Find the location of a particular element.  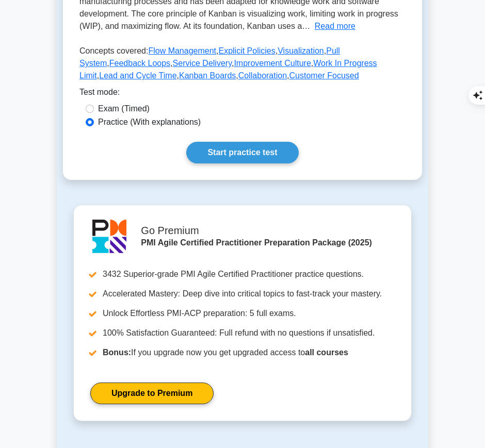

a: Customer Focused is located at coordinates (324, 75).